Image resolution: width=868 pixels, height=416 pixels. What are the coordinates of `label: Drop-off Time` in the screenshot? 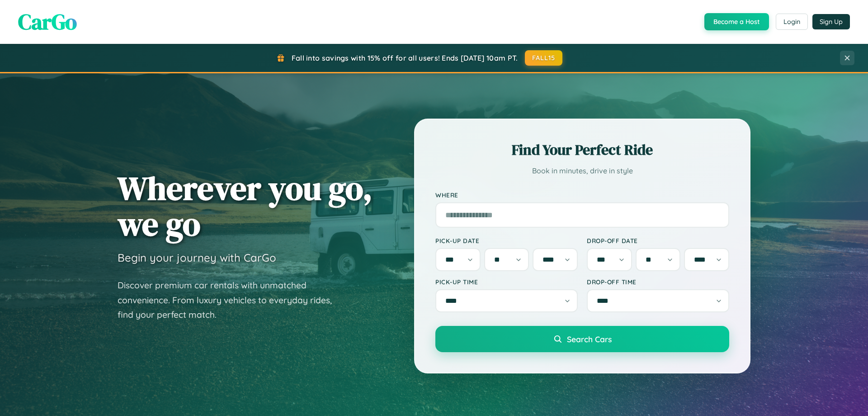 It's located at (658, 282).